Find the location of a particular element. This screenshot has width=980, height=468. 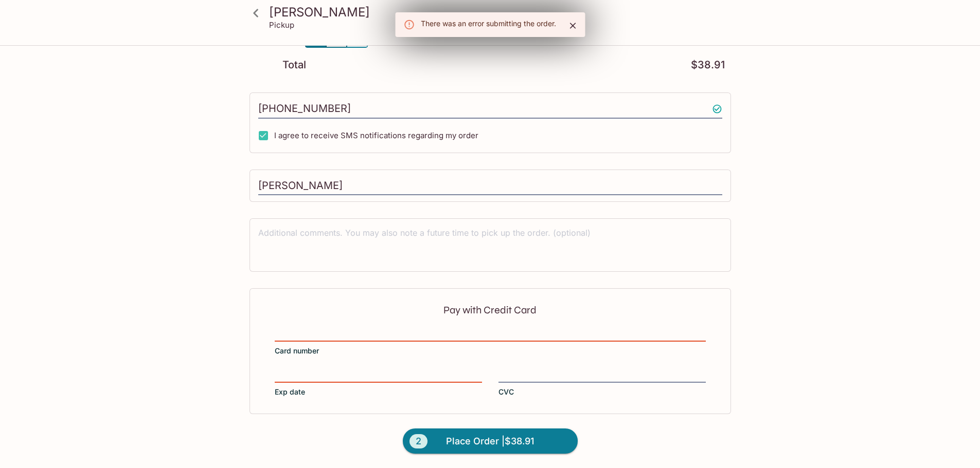

span: 2 is located at coordinates (418, 441).